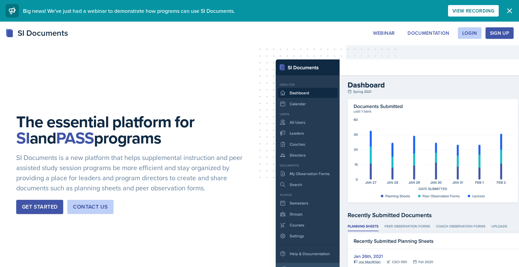  I want to click on div: Documentation, so click(428, 33).